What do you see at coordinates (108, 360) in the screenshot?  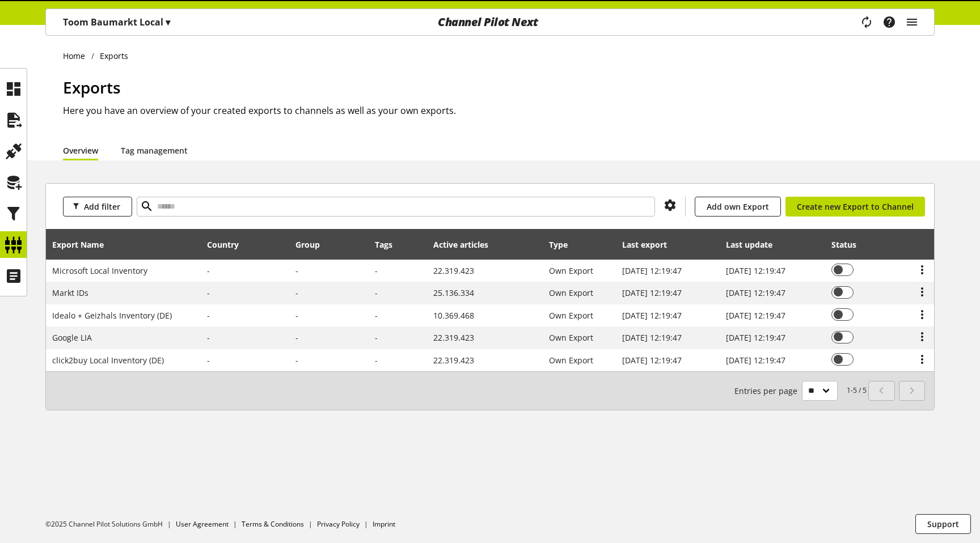 I see `span: click2buy Local Inventory (DE)` at bounding box center [108, 360].